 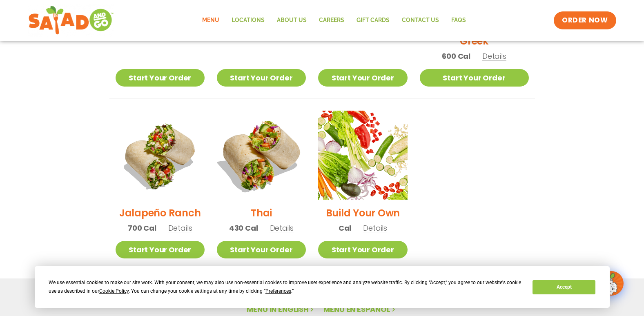 What do you see at coordinates (373, 20) in the screenshot?
I see `a: GIFT CARDS` at bounding box center [373, 20].